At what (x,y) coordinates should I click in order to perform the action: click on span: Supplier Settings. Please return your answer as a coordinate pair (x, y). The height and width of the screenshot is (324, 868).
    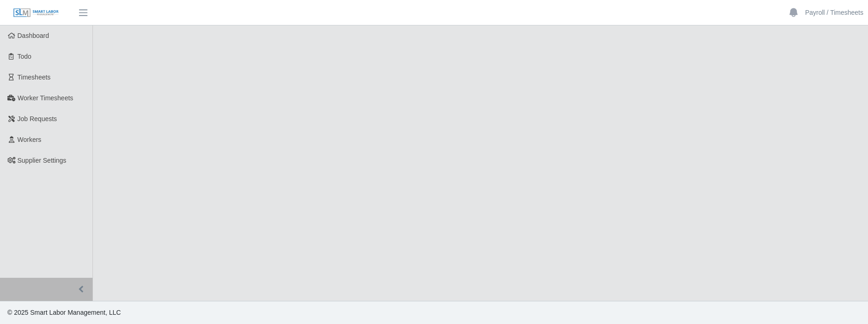
    Looking at the image, I should click on (42, 160).